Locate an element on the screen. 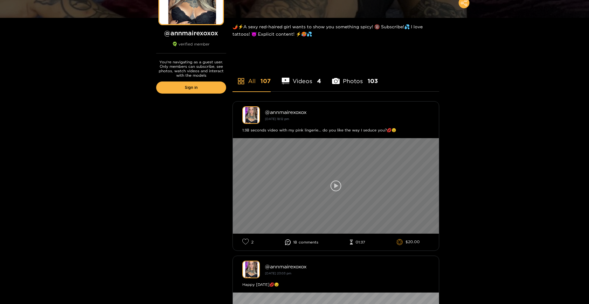 The height and width of the screenshot is (304, 589). span: appstore is located at coordinates (241, 81).